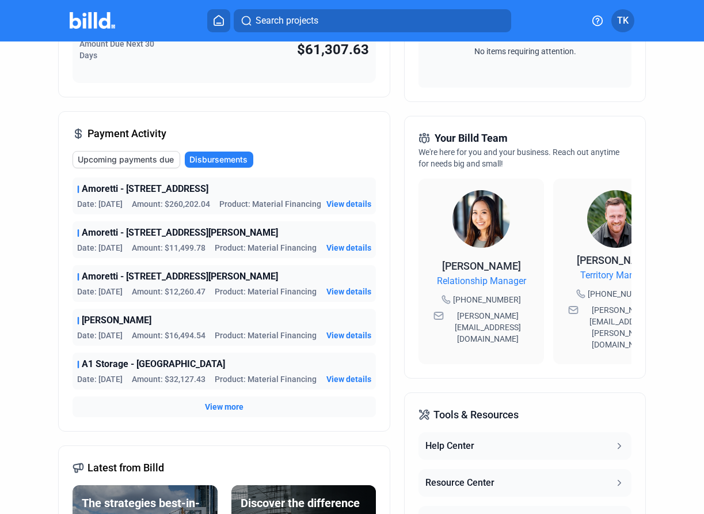 This screenshot has height=514, width=704. I want to click on button: Upcoming payments due, so click(126, 159).